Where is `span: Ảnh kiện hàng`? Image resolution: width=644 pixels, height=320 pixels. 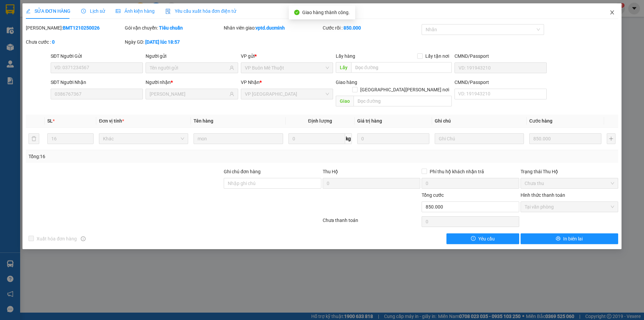
span: Ảnh kiện hàng is located at coordinates (135, 11).